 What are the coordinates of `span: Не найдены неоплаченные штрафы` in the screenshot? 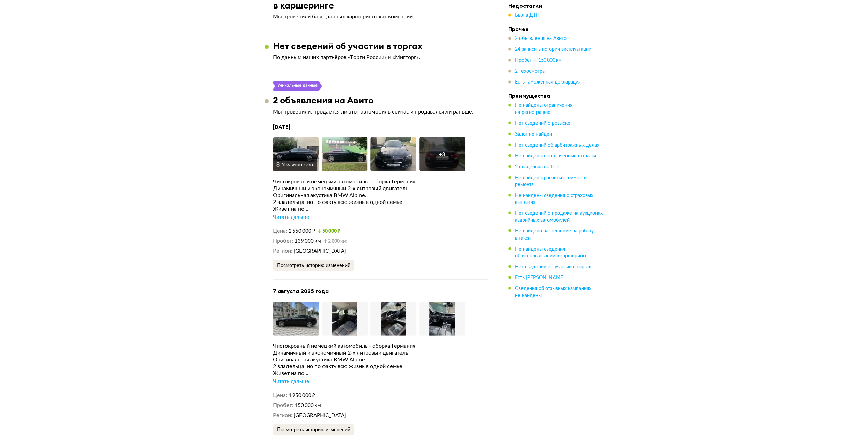 It's located at (555, 156).